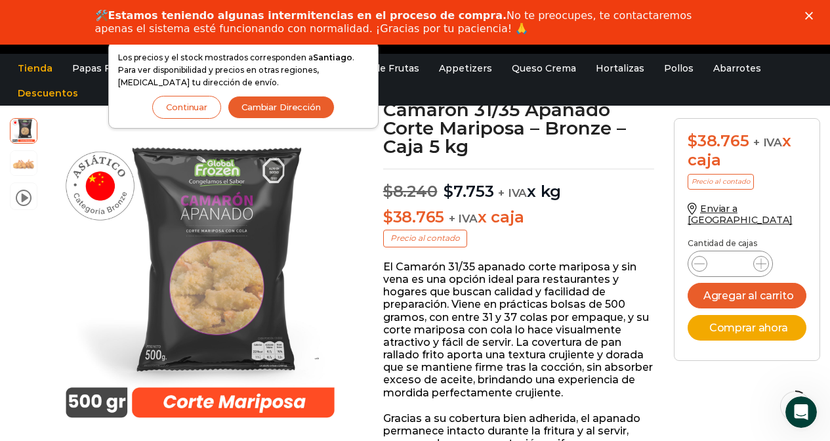 This screenshot has width=830, height=441. Describe the element at coordinates (381, 68) in the screenshot. I see `a: Pulpa de Frutas` at that location.